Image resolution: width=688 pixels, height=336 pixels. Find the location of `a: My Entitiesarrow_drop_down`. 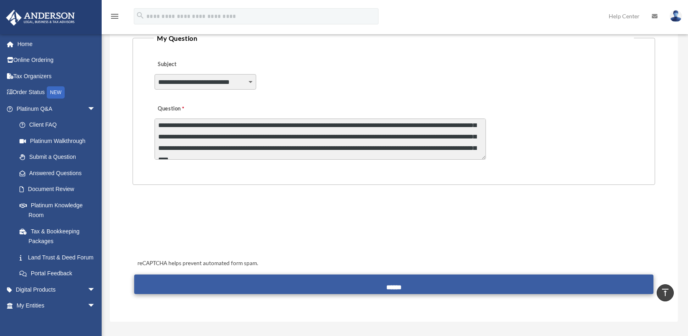

a: My Entitiesarrow_drop_down is located at coordinates (57, 306).